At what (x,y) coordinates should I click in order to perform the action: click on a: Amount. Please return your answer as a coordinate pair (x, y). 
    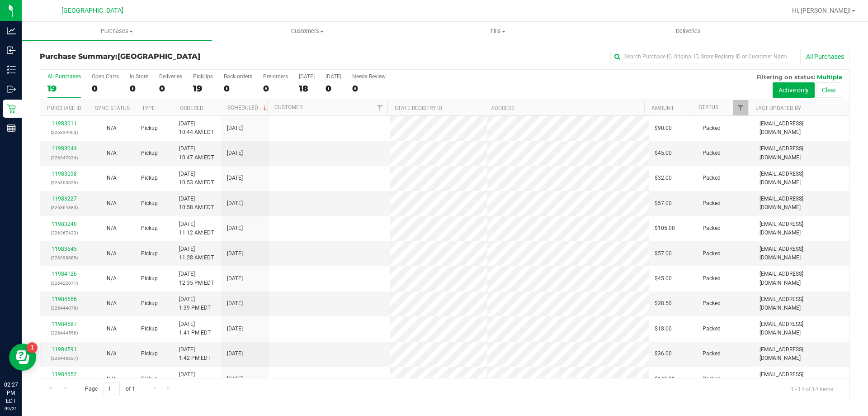
    Looking at the image, I should click on (662, 108).